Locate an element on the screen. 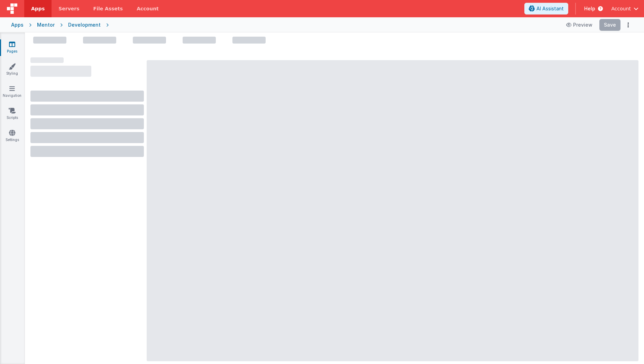  div: Development is located at coordinates (84, 25).